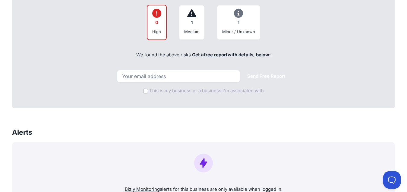  What do you see at coordinates (157, 23) in the screenshot?
I see `div: 0` at bounding box center [157, 23].